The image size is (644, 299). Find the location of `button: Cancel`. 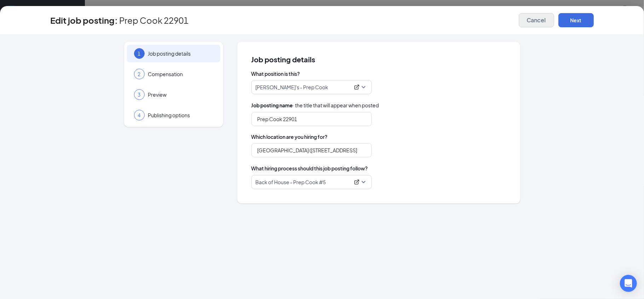

button: Cancel is located at coordinates (536, 20).